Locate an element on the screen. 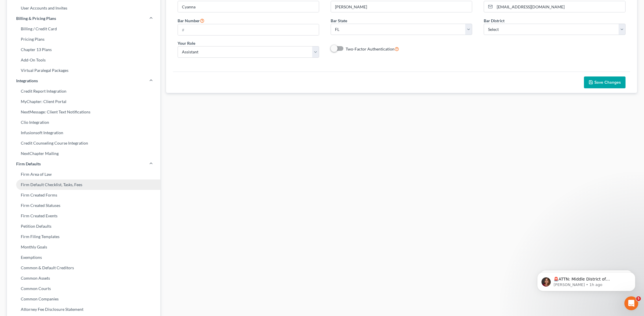  a: Virtual Paralegal Packages is located at coordinates (84, 71).